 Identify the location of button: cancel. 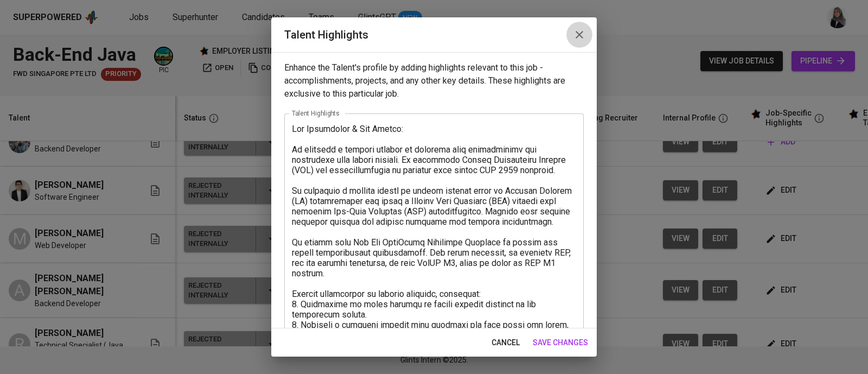
(506, 342).